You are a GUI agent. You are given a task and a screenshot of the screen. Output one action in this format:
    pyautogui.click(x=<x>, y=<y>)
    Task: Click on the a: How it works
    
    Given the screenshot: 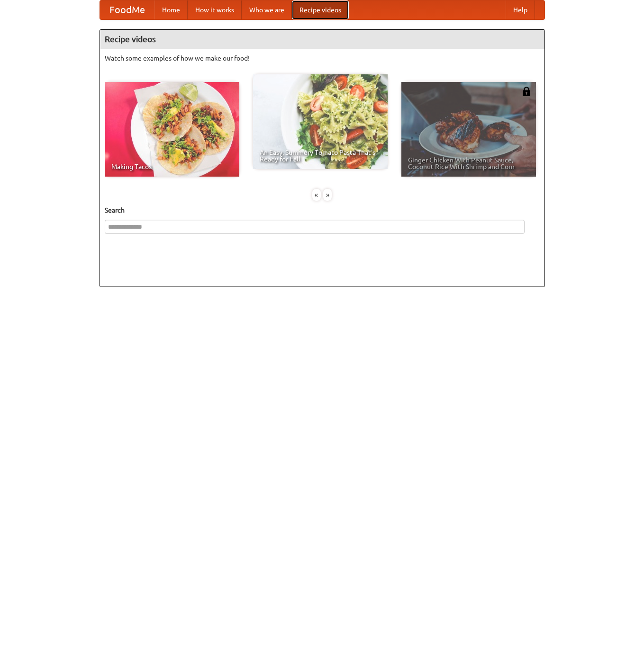 What is the action you would take?
    pyautogui.click(x=215, y=10)
    